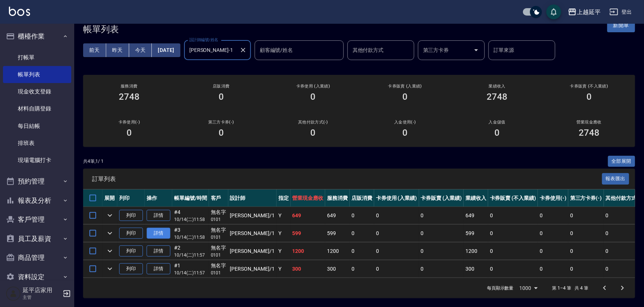 This screenshot has height=307, width=644. What do you see at coordinates (590, 122) in the screenshot?
I see `h2: 營業現金應收` at bounding box center [590, 122].